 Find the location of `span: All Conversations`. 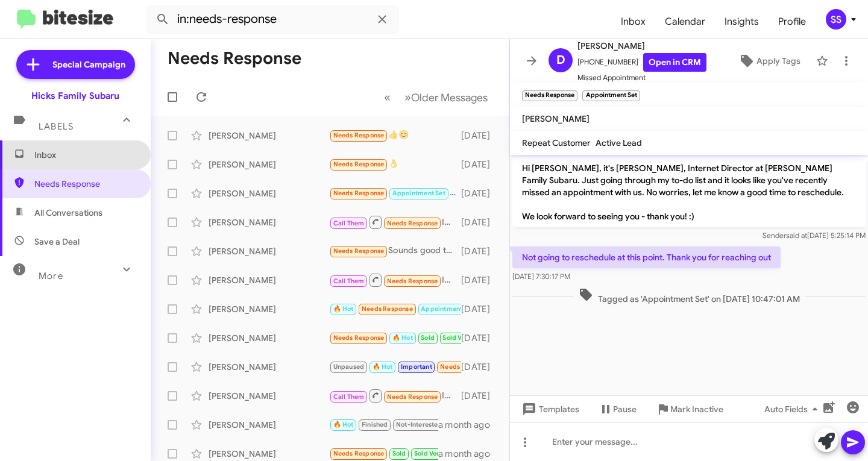

span: All Conversations is located at coordinates (68, 212).